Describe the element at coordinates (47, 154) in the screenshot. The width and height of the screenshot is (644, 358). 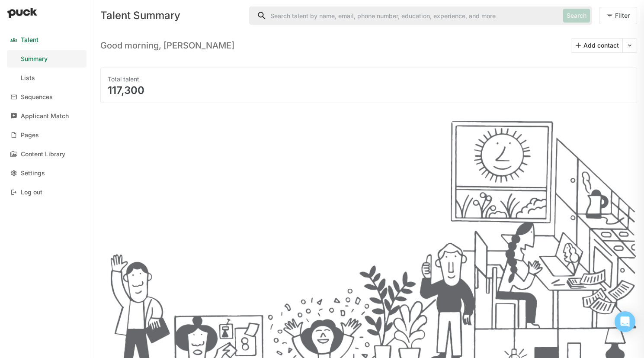
I see `a: Content Library` at that location.